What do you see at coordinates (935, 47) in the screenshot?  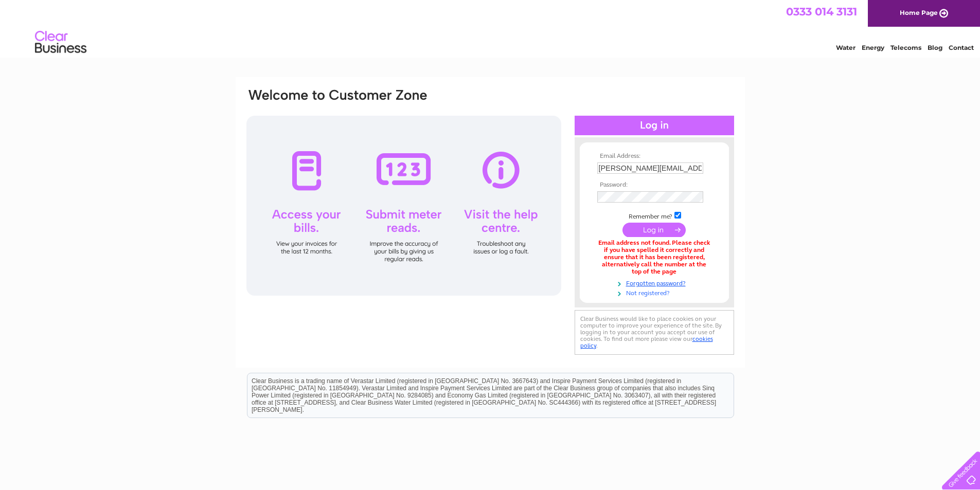 I see `a: Blog` at bounding box center [935, 47].